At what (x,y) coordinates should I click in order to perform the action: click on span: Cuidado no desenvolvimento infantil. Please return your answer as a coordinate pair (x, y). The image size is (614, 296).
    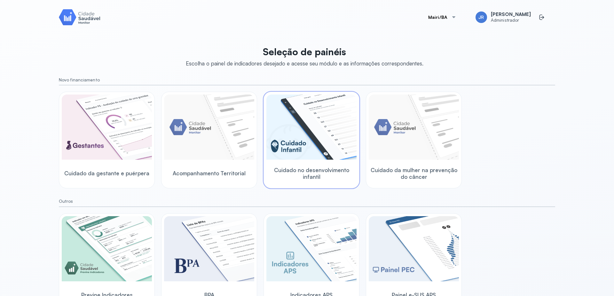
    Looking at the image, I should click on (311, 174).